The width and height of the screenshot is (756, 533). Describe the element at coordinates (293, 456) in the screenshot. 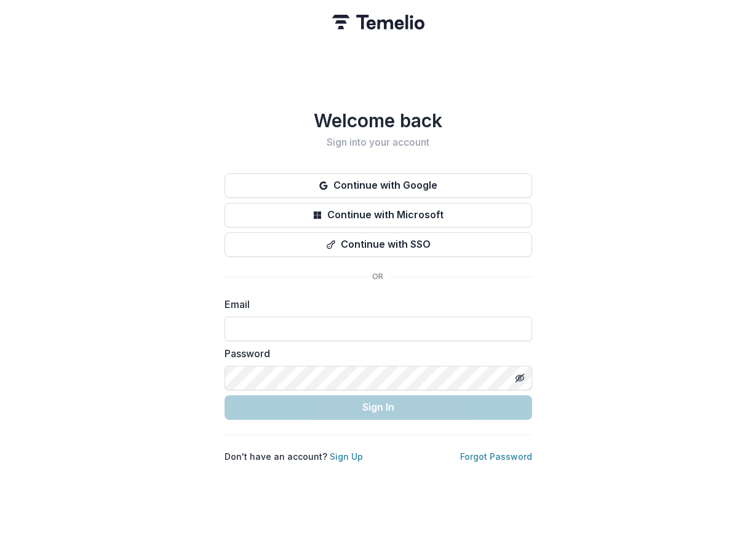

I see `p: Don't have an account?` at that location.